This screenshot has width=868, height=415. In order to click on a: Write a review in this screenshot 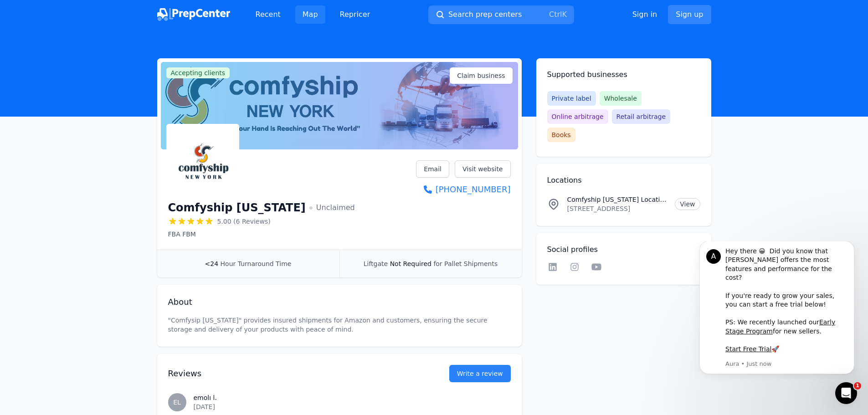, I will do `click(479, 373)`.